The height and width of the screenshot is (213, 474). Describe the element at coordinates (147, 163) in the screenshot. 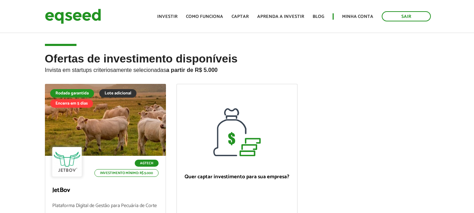

I see `p: Agtech` at that location.